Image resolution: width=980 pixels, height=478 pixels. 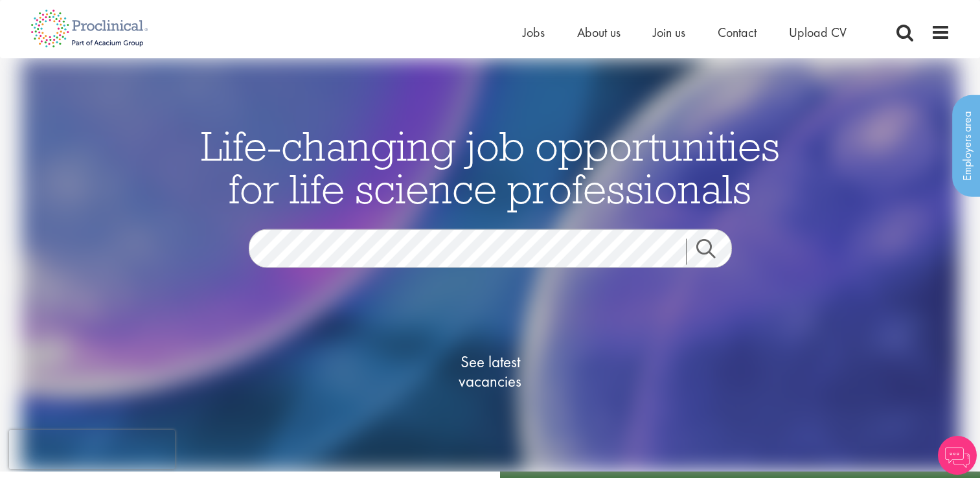 What do you see at coordinates (599, 32) in the screenshot?
I see `span: About us` at bounding box center [599, 32].